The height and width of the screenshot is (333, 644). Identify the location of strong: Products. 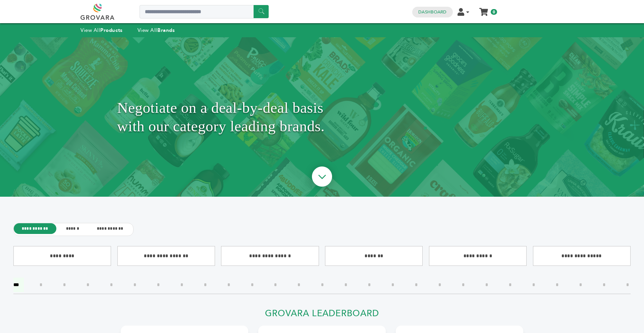
(111, 30).